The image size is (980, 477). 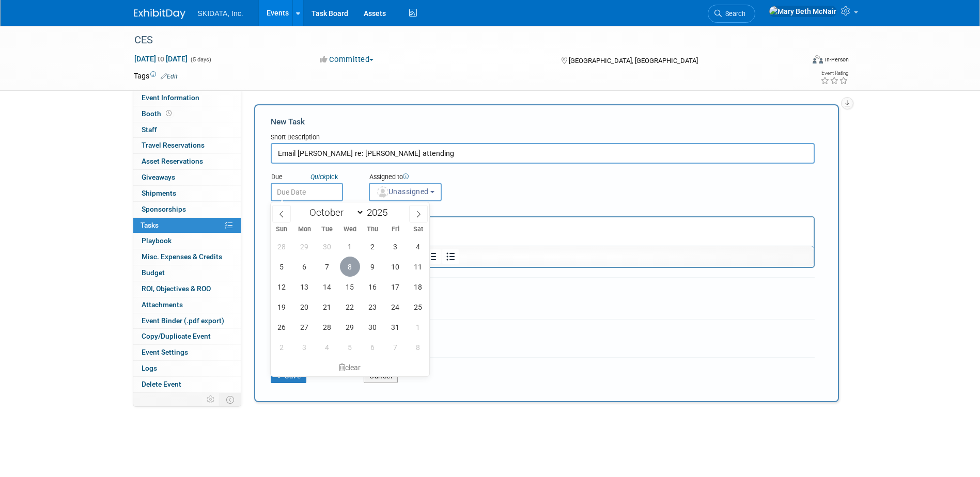 What do you see at coordinates (395, 286) in the screenshot?
I see `span: October 17, 2025` at bounding box center [395, 286].